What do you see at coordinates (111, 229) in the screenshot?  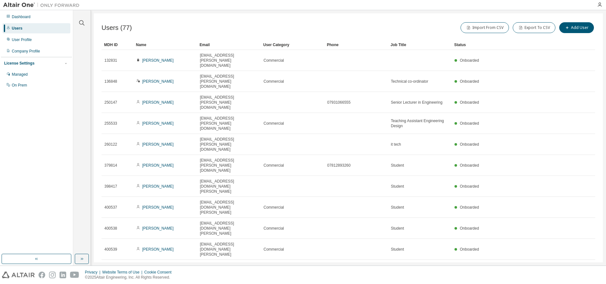 I see `span: 400538` at bounding box center [111, 229].